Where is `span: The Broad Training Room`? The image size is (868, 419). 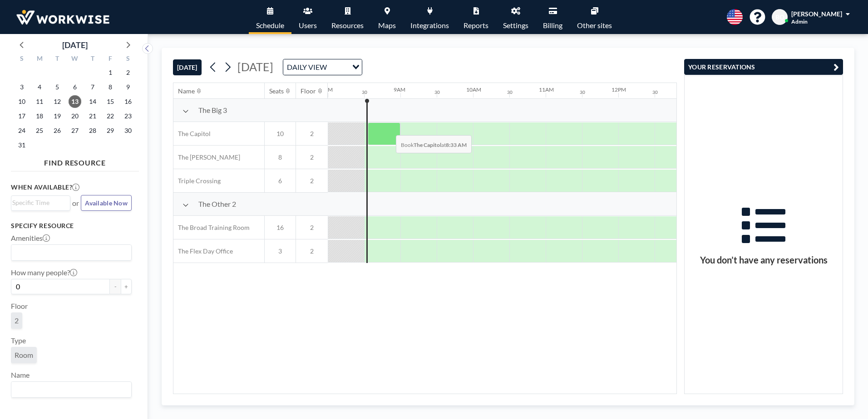
span: The Broad Training Room is located at coordinates (212, 228).